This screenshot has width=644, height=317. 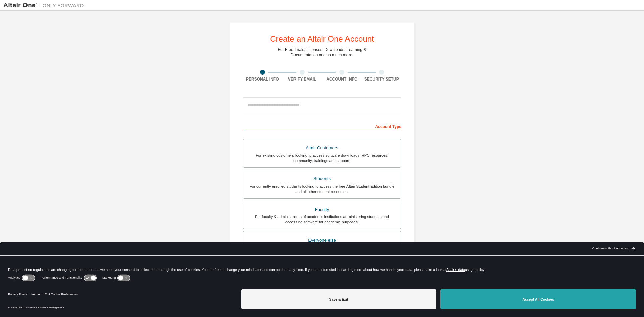 What do you see at coordinates (322, 179) in the screenshot?
I see `div: Students` at bounding box center [322, 179].